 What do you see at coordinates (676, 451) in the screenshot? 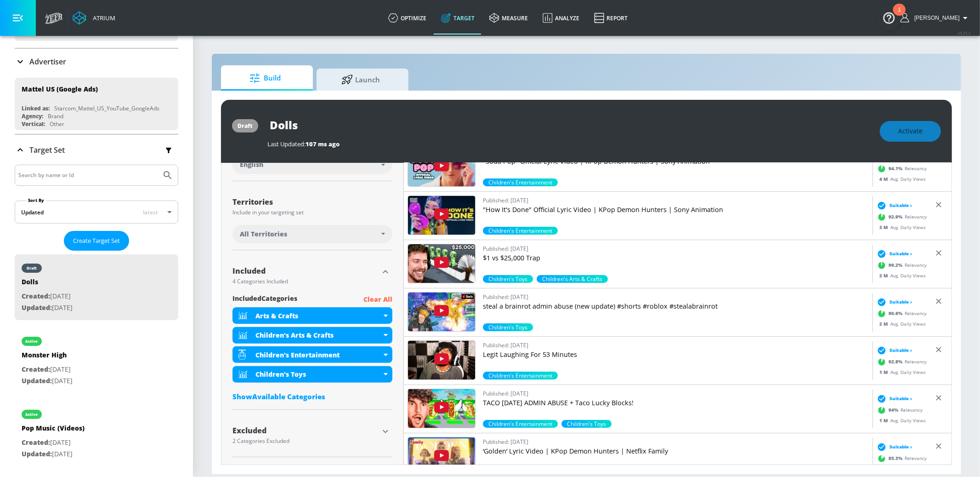
I see `p: ‘Golden’ Lyric Video | KPop Demon Hunters | Netflix Family` at bounding box center [676, 451].